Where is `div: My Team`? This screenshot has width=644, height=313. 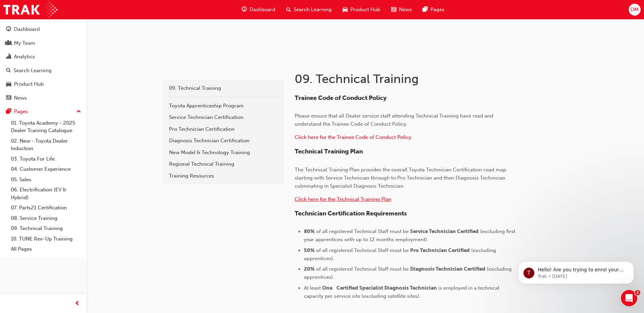 div: My Team is located at coordinates (25, 43).